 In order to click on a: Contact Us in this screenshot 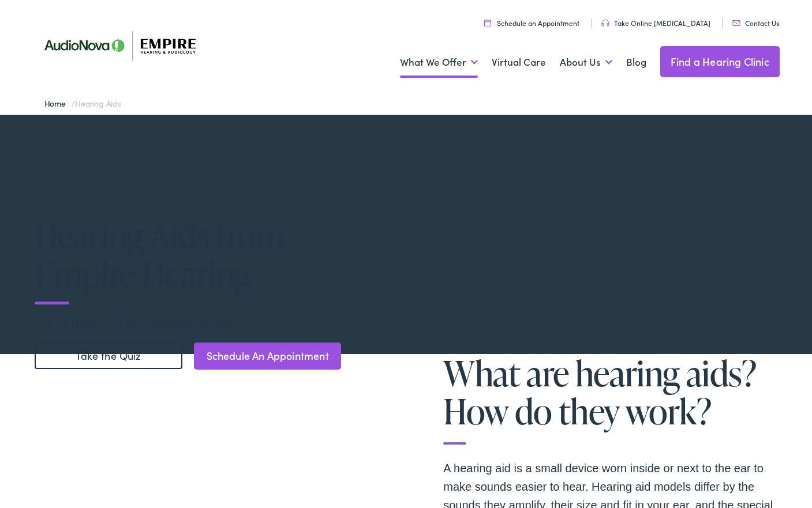, I will do `click(755, 22)`.